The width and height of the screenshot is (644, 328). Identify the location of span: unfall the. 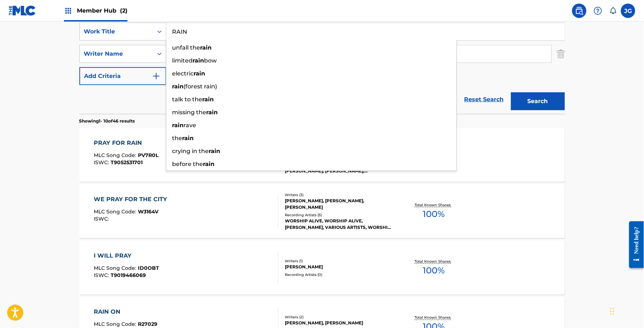
(187, 47).